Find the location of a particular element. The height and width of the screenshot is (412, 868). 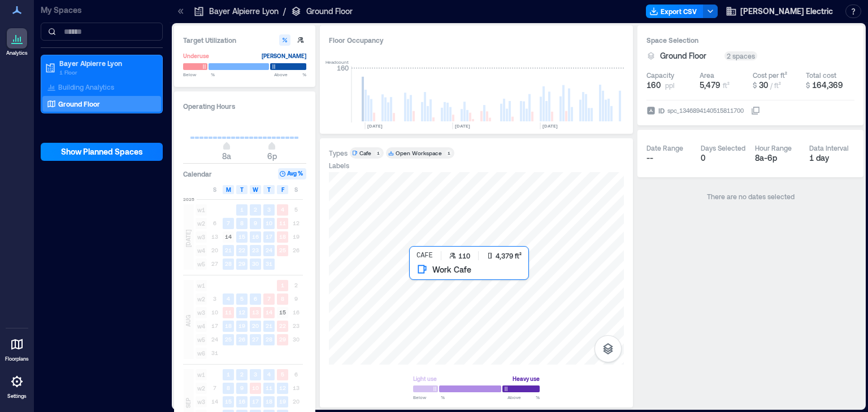

span: W is located at coordinates (255, 189).